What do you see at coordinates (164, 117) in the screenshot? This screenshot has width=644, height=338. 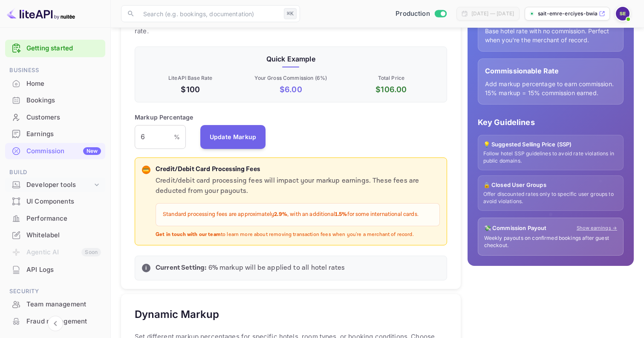 I see `p: Markup Percentage` at bounding box center [164, 117].